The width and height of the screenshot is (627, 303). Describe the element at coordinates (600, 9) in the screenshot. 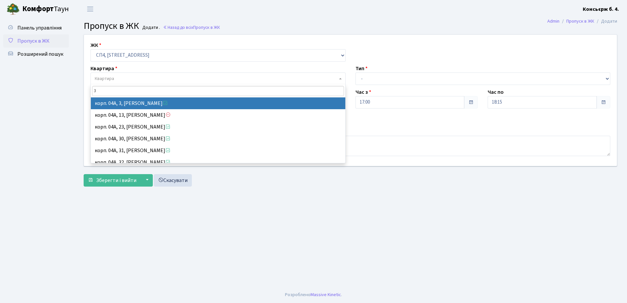

I see `b: Консьєрж б. 4.` at that location.